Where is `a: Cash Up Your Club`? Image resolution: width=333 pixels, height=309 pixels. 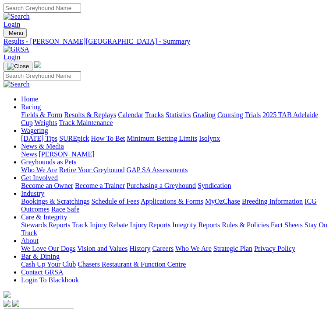
a: Cash Up Your Club is located at coordinates (48, 264).